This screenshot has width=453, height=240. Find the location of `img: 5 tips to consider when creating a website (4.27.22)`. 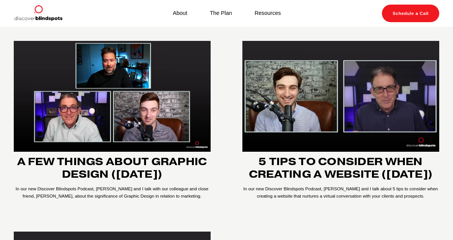

img: 5 tips to consider when creating a website (4.27.22) is located at coordinates (341, 96).